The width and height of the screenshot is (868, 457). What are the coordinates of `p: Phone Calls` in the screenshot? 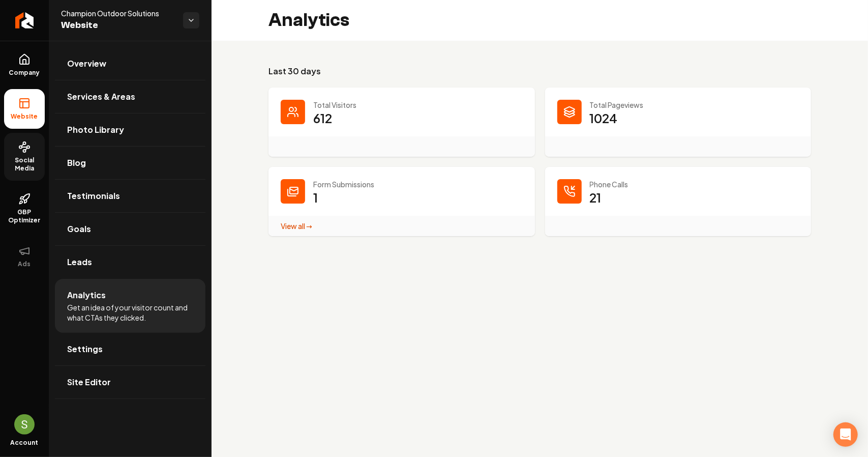 It's located at (694, 184).